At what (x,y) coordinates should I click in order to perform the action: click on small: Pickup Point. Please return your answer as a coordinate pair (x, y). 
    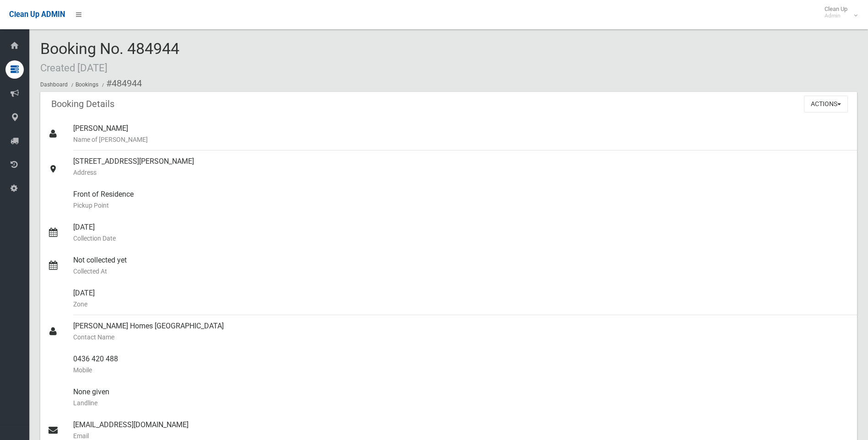
    Looking at the image, I should click on (462, 205).